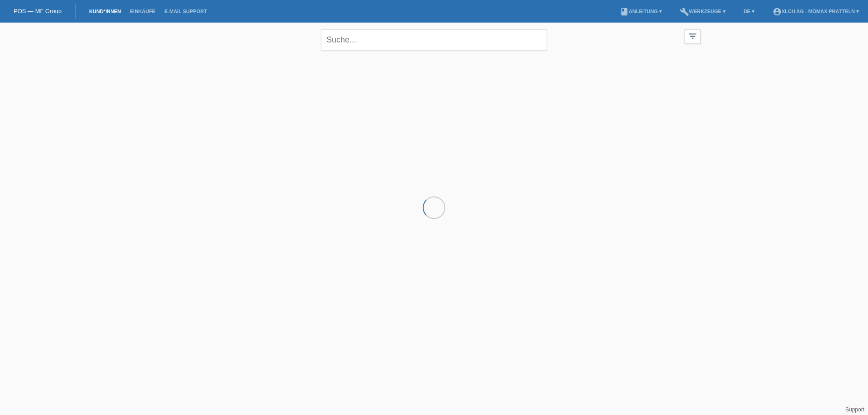  What do you see at coordinates (692, 36) in the screenshot?
I see `i: filter_list` at bounding box center [692, 36].